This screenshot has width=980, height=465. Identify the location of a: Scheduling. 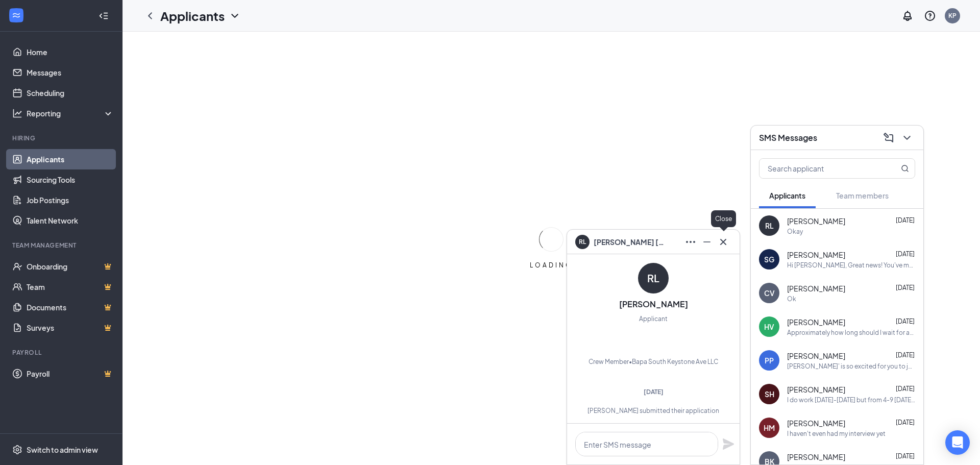
(70, 93).